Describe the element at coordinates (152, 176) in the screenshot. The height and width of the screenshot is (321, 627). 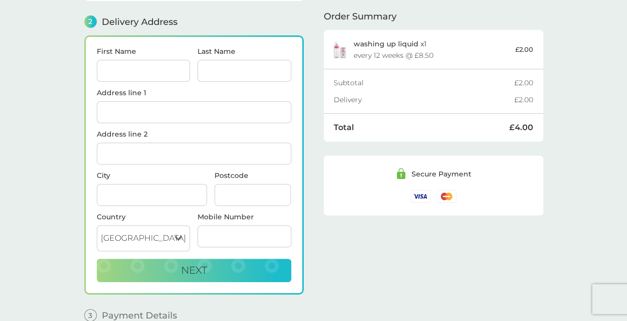
I see `label: City` at that location.